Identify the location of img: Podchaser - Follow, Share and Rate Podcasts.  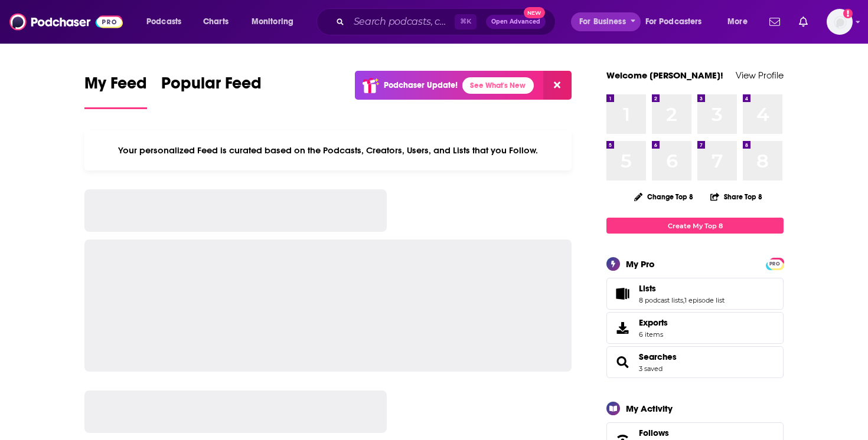
(66, 22).